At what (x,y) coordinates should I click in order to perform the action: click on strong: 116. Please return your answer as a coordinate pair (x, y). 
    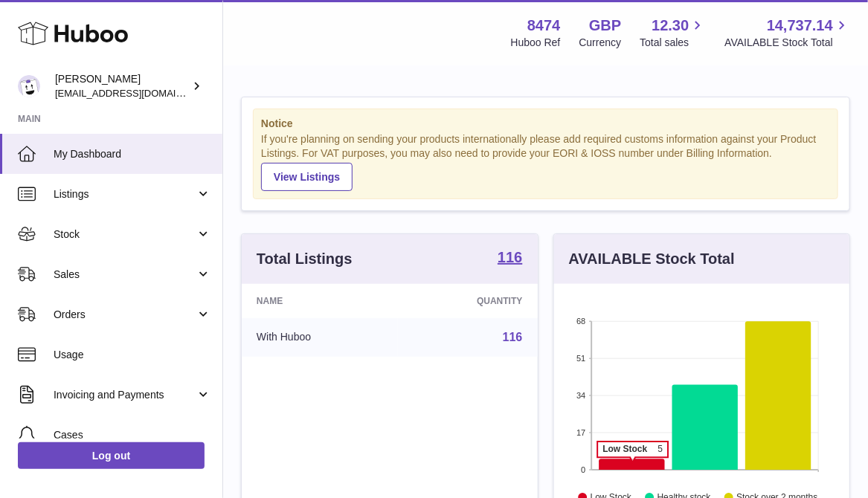
    Looking at the image, I should click on (509, 258).